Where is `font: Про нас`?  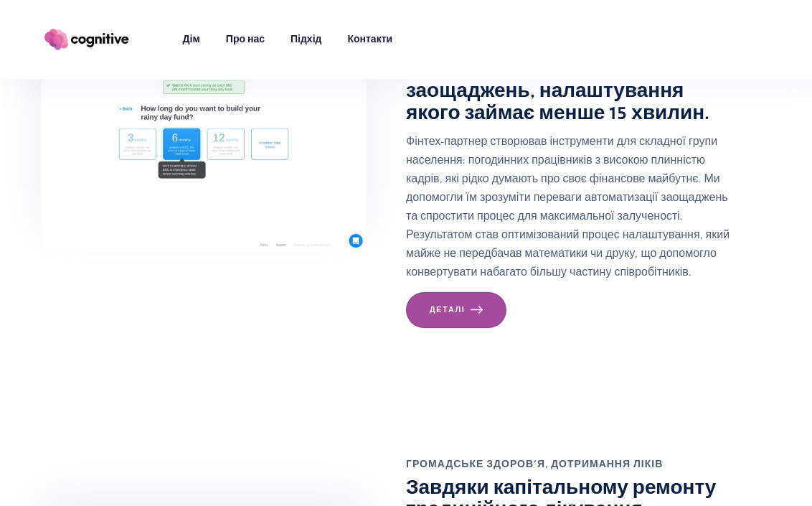
font: Про нас is located at coordinates (245, 39).